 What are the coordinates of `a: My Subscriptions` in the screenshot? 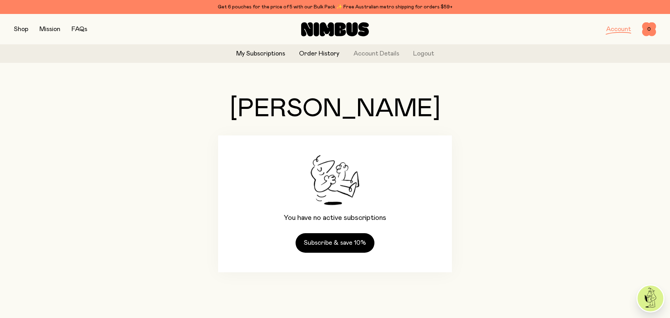 It's located at (261, 54).